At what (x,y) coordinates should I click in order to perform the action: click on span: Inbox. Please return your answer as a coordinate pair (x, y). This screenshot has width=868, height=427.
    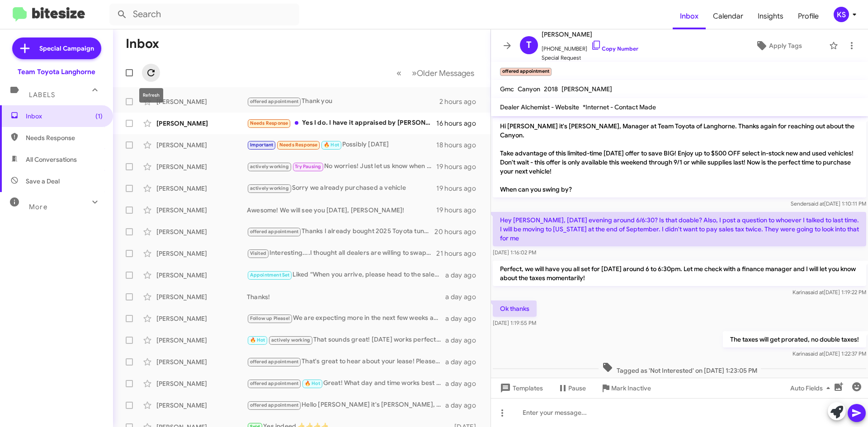
    Looking at the image, I should click on (689, 16).